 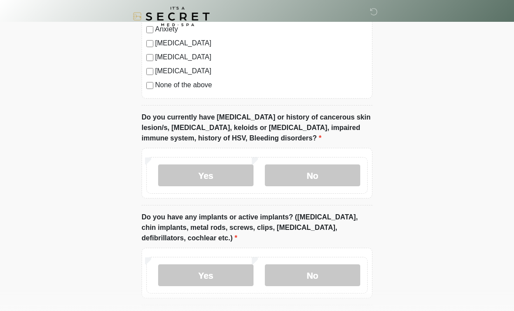 What do you see at coordinates (150, 85) in the screenshot?
I see `input: None of the above` at bounding box center [150, 85].